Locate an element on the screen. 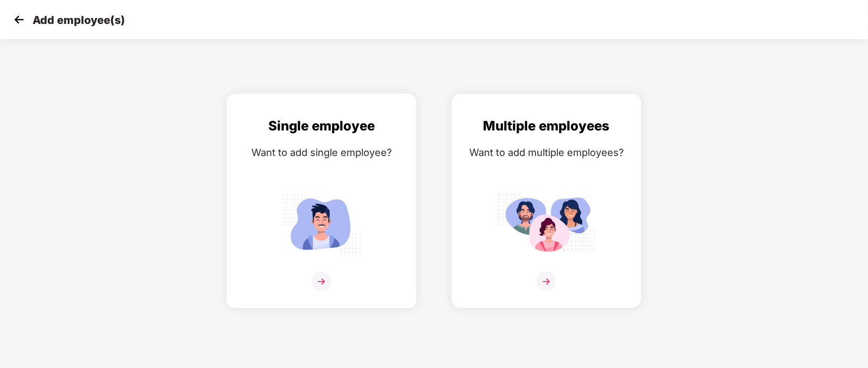 Image resolution: width=868 pixels, height=368 pixels. img: svg+xml;base64,PHN2ZyB4bWxucz0iaHR0cDovL3d3dy53My5vcmcvMjAwMC9zdmciIHdpZHRoPSIzMCIgaGVpZ2h0PSIzMC... is located at coordinates (19, 20).